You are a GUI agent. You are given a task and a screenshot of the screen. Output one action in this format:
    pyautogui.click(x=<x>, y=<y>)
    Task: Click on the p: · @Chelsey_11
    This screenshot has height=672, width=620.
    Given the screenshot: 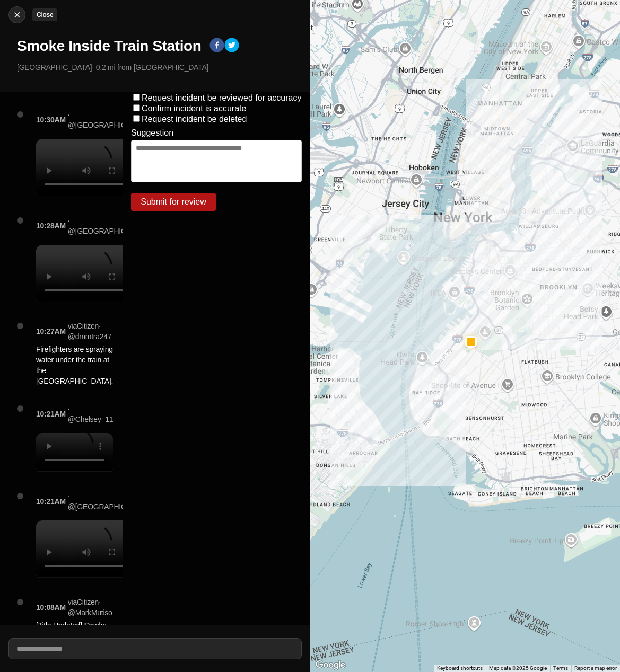 What is the action you would take?
    pyautogui.click(x=90, y=414)
    